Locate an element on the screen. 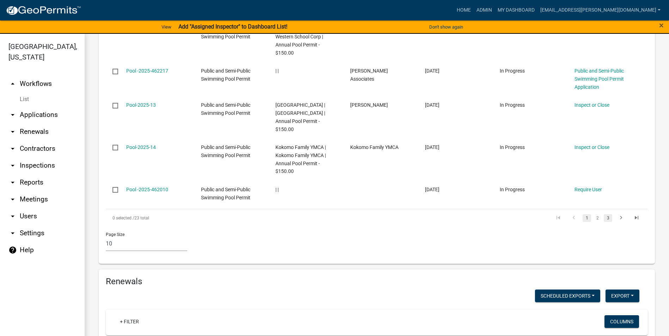  a: Pool-2025-13 is located at coordinates (141, 105).